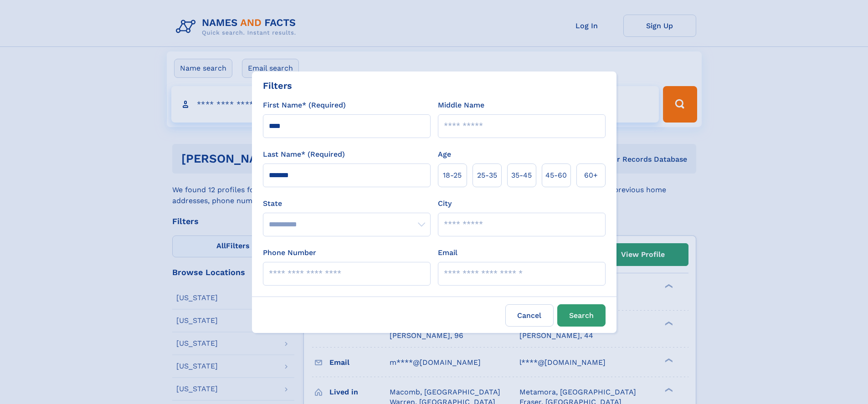  Describe the element at coordinates (304, 105) in the screenshot. I see `label: First Name* (Required)` at that location.